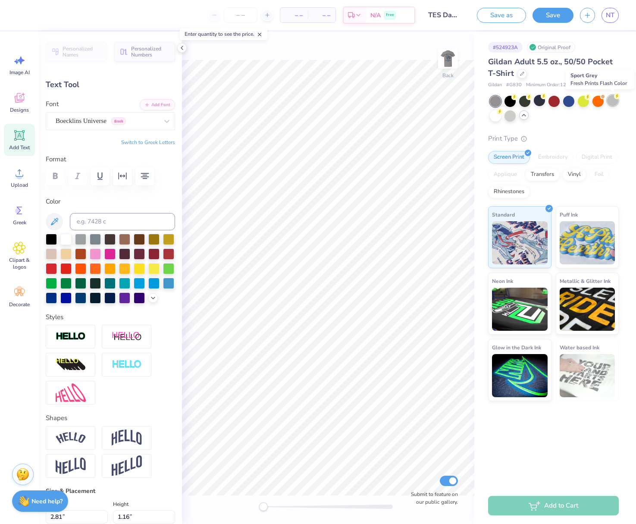 The width and height of the screenshot is (636, 524). Describe the element at coordinates (514, 85) in the screenshot. I see `span: # G830` at that location.